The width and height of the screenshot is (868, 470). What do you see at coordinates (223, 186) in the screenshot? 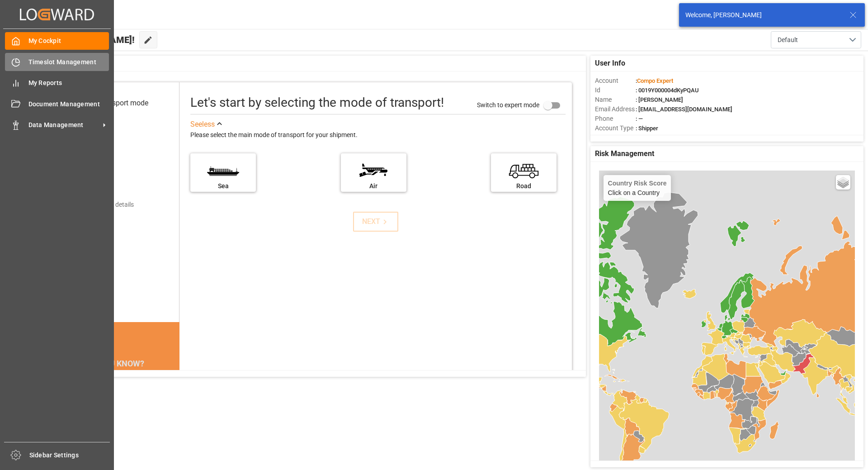
I see `div: Sea` at bounding box center [223, 186].